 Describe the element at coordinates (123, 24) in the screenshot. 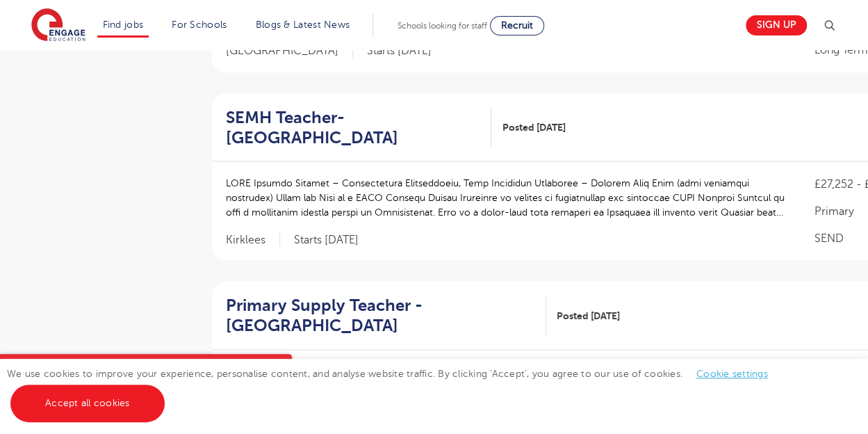

I see `a: Find jobs` at that location.